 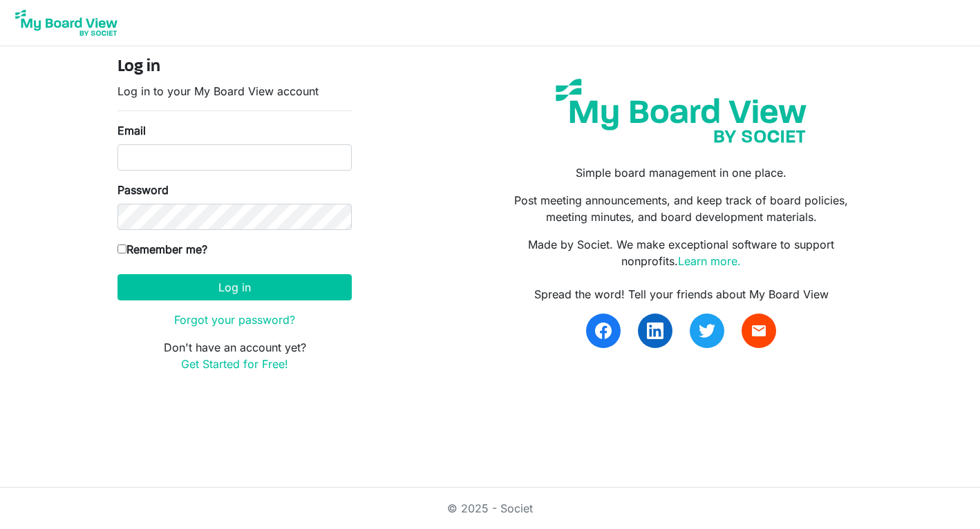 What do you see at coordinates (681, 253) in the screenshot?
I see `p: Made by Societ. We make exceptional software to support nonprofits.` at bounding box center [681, 253].